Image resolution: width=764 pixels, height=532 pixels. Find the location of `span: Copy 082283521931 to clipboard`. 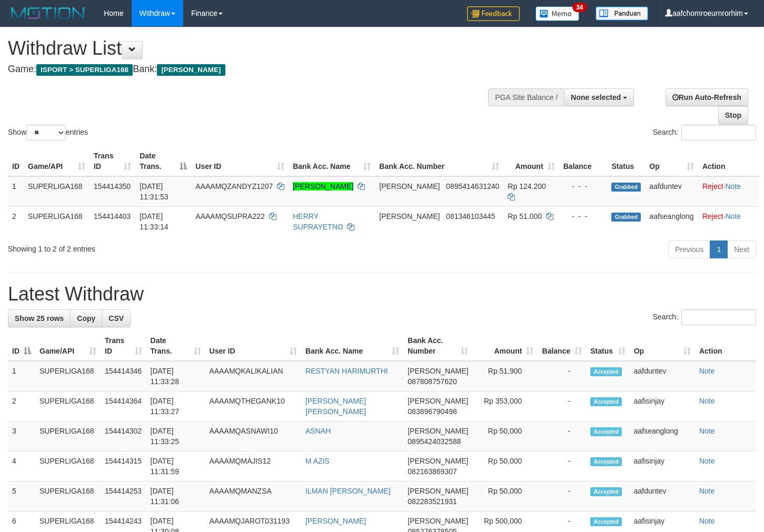

span: Copy 082283521931 to clipboard is located at coordinates (432, 502).